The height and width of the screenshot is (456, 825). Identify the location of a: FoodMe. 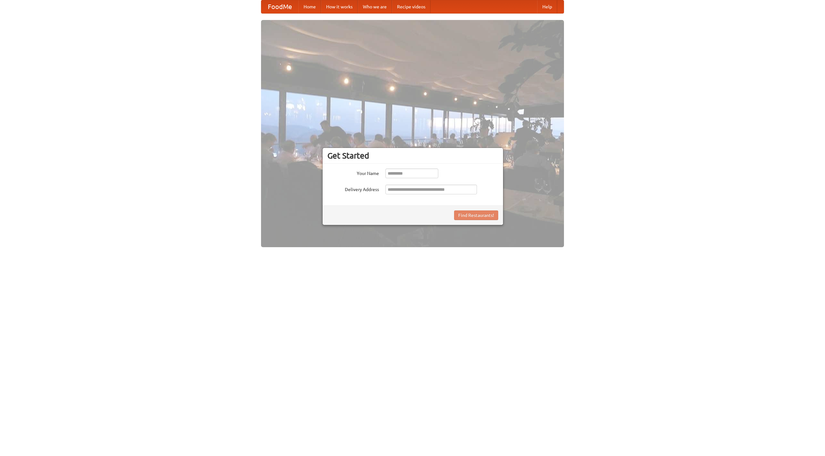
(280, 7).